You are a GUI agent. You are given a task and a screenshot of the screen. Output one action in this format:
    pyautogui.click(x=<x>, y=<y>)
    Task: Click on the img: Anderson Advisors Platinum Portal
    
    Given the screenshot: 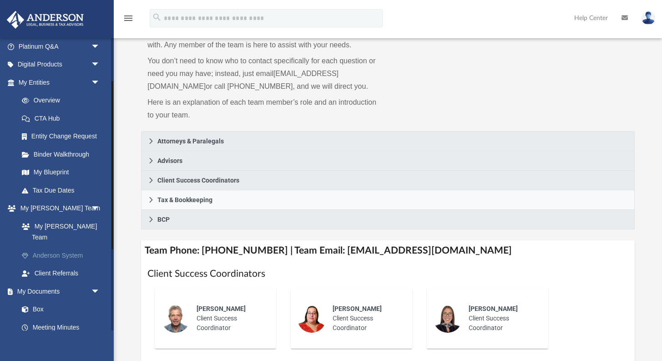 What is the action you would take?
    pyautogui.click(x=45, y=20)
    